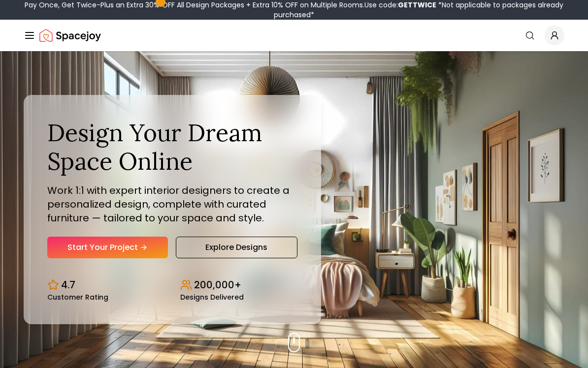 The image size is (588, 368). Describe the element at coordinates (107, 248) in the screenshot. I see `a: Start Your Project` at that location.